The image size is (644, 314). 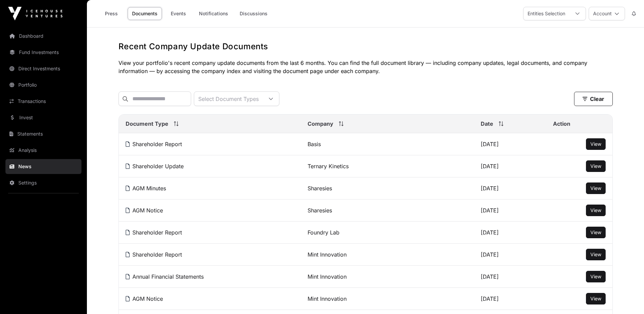 I want to click on a: Fund Investments, so click(x=43, y=52).